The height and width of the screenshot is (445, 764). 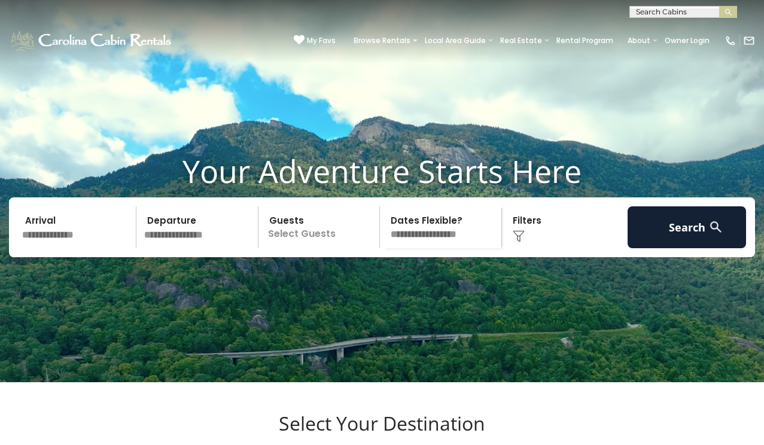 What do you see at coordinates (455, 41) in the screenshot?
I see `a: Local Area Guide` at bounding box center [455, 41].